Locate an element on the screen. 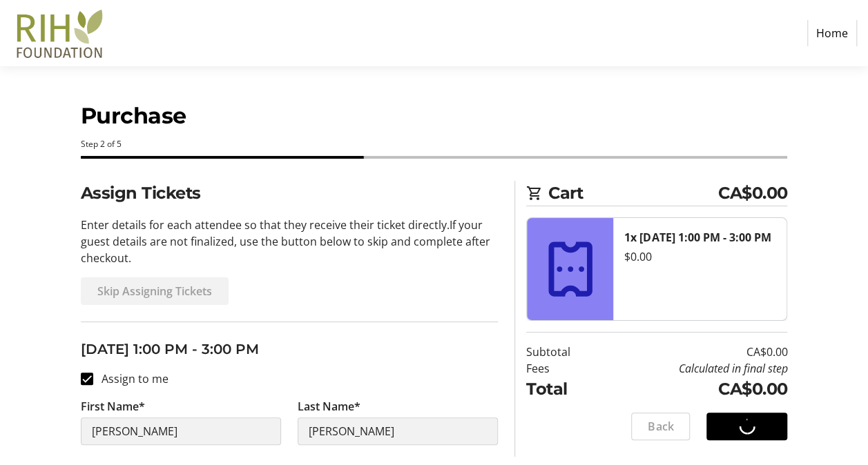  label: First Name* is located at coordinates (112, 406).